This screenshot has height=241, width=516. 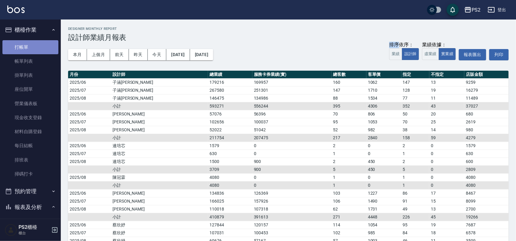 I want to click on td: 2700, so click(x=487, y=209).